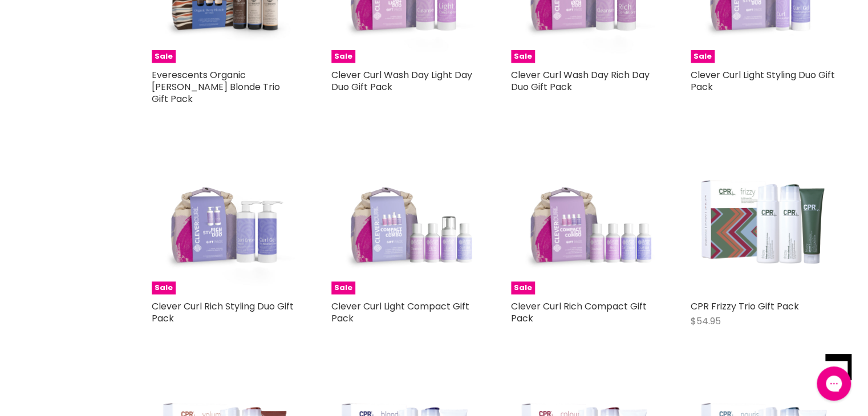 This screenshot has width=868, height=416. Describe the element at coordinates (222, 312) in the screenshot. I see `a: Clever Curl Rich Styling Duo Gift Pack` at that location.